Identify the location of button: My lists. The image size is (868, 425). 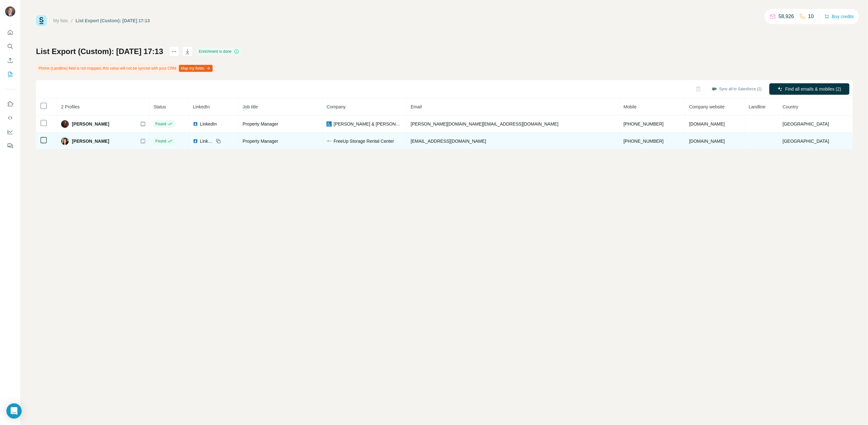
(10, 74).